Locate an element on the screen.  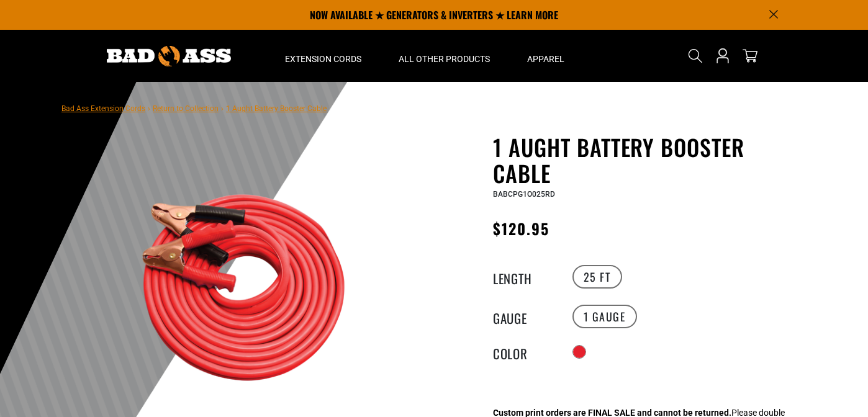
label: 25 FT is located at coordinates (597, 277).